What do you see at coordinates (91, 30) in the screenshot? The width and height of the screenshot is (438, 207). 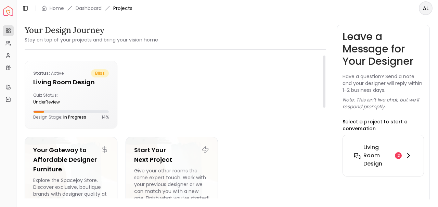 I see `h3: Your Design Journey` at bounding box center [91, 30].